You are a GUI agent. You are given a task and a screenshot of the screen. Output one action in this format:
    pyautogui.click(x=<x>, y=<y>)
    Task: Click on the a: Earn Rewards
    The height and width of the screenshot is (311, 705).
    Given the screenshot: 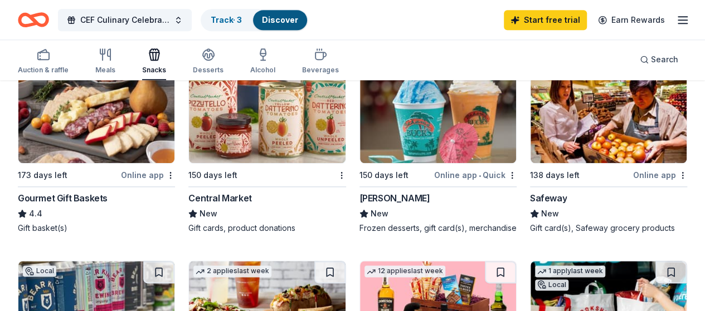 What is the action you would take?
    pyautogui.click(x=631, y=20)
    